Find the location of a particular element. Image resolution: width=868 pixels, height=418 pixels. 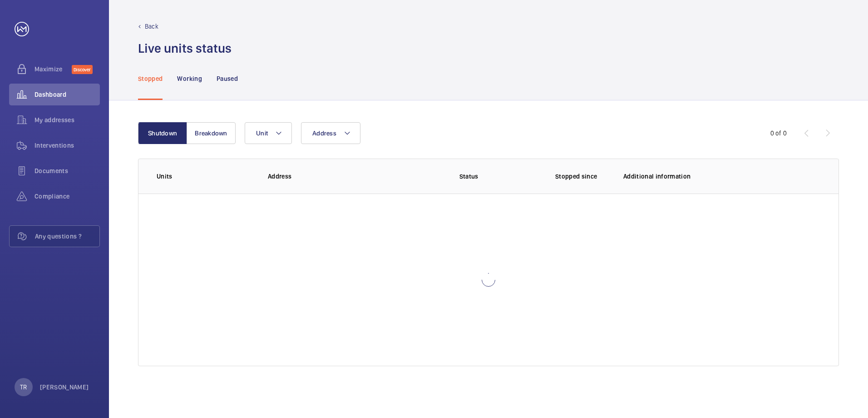

p: Stopped since is located at coordinates (582, 176).